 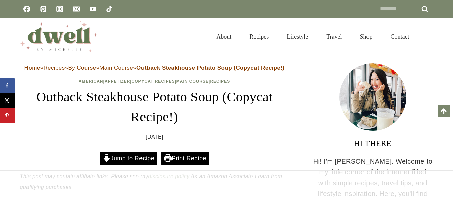 What do you see at coordinates (427, 37) in the screenshot?
I see `button: View Search Form` at bounding box center [427, 37].